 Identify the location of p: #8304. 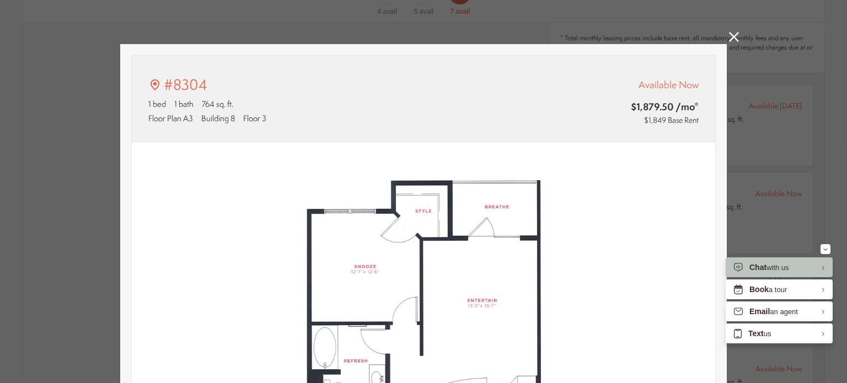
(185, 85).